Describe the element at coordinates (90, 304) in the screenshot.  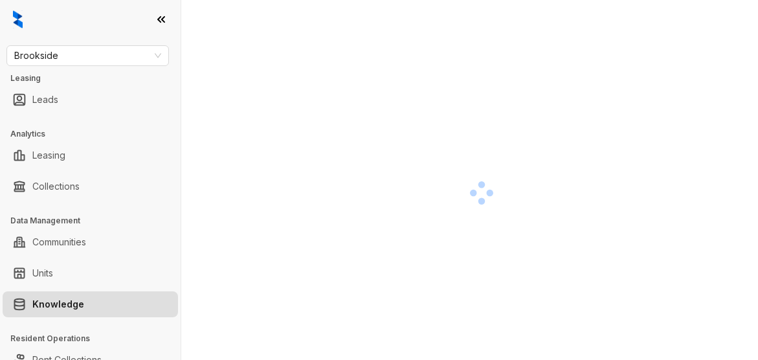
I see `li: Knowledge` at that location.